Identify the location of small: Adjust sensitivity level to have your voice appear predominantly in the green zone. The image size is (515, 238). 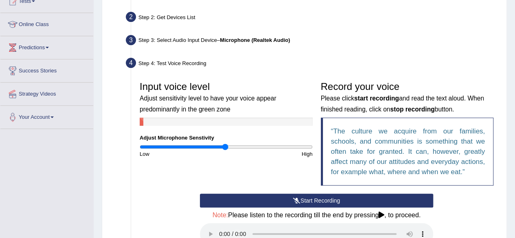
(208, 103).